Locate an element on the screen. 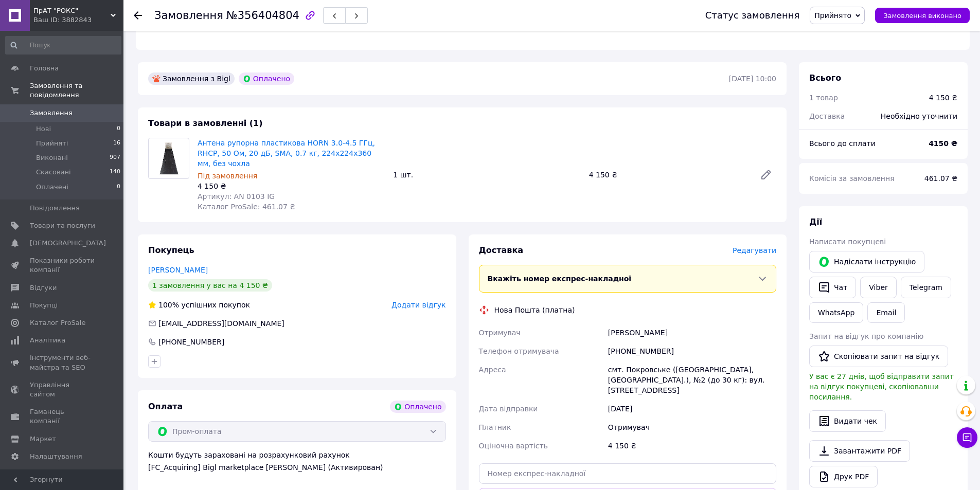 This screenshot has width=980, height=490. span: Прийняті is located at coordinates (52, 144).